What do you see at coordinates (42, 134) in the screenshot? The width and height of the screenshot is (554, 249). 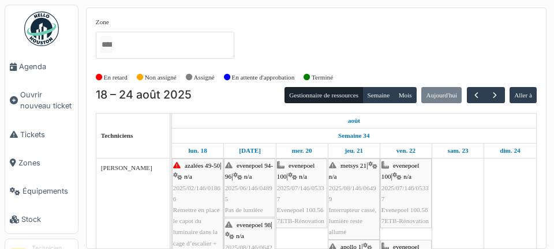 I see `a: Tickets` at bounding box center [42, 134].